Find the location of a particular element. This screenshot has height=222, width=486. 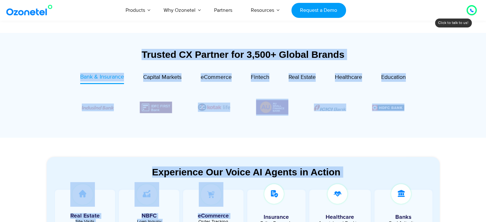

a: Capital Markets is located at coordinates (162, 78).